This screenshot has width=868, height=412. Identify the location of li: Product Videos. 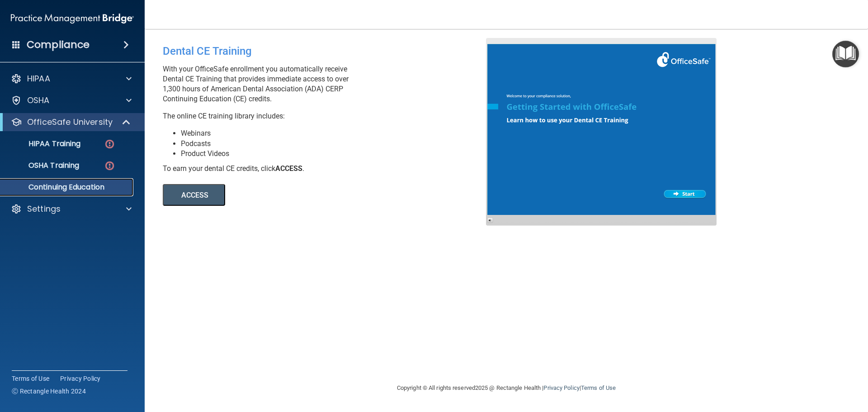
(337, 154).